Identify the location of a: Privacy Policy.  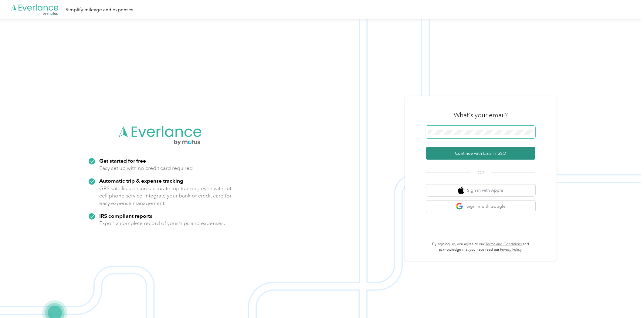
(511, 249).